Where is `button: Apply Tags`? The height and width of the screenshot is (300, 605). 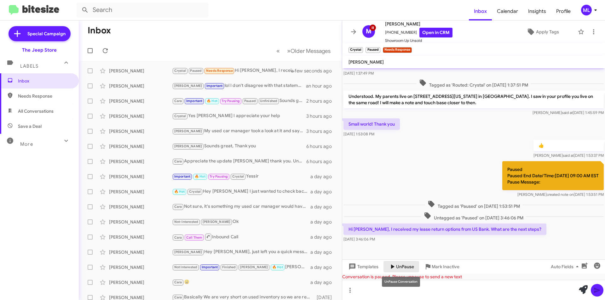
button: Apply Tags is located at coordinates (543, 32).